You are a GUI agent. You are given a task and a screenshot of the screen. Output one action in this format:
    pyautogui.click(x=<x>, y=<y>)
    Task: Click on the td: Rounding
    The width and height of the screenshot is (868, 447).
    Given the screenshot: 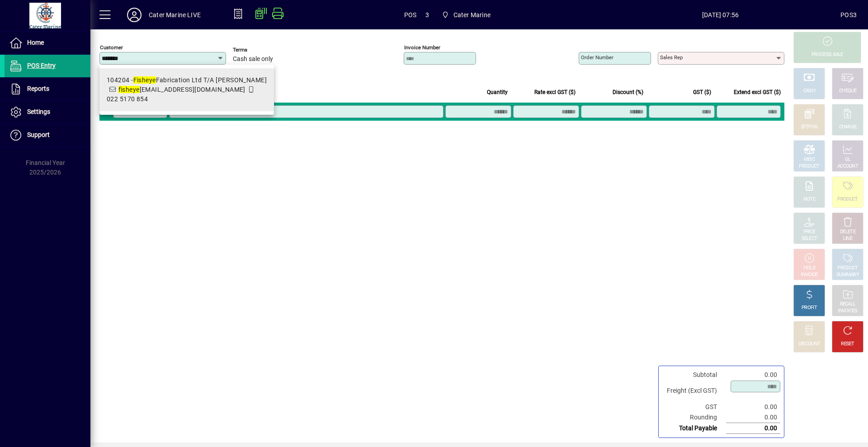 What is the action you would take?
    pyautogui.click(x=693, y=418)
    